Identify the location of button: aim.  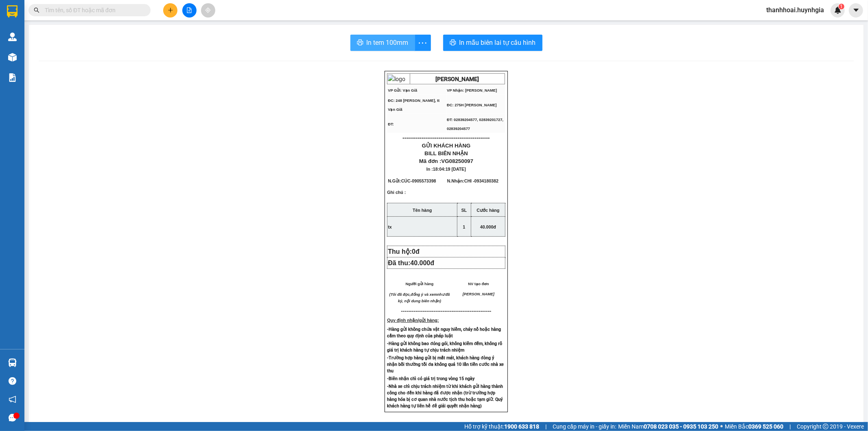
(208, 10).